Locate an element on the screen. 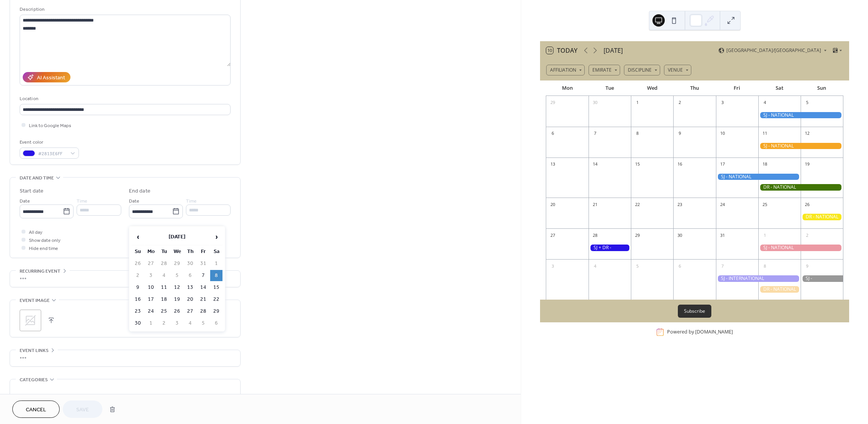  td: 31 is located at coordinates (203, 264).